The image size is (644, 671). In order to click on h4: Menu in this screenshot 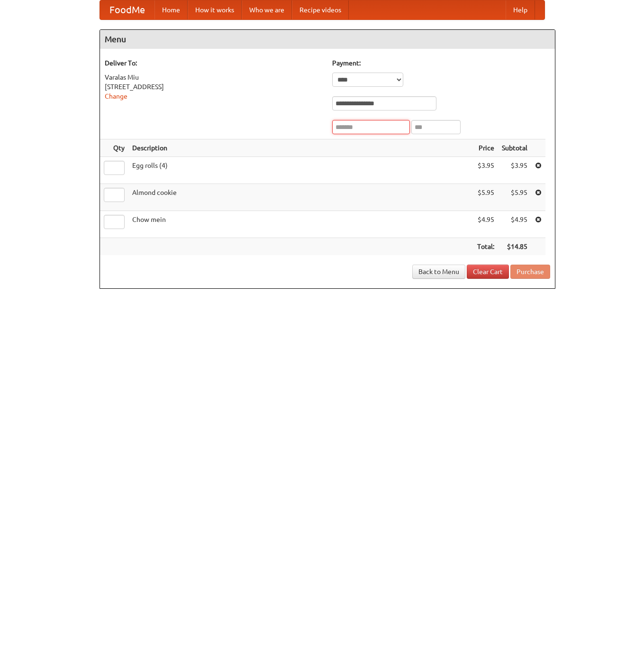, I will do `click(327, 39)`.